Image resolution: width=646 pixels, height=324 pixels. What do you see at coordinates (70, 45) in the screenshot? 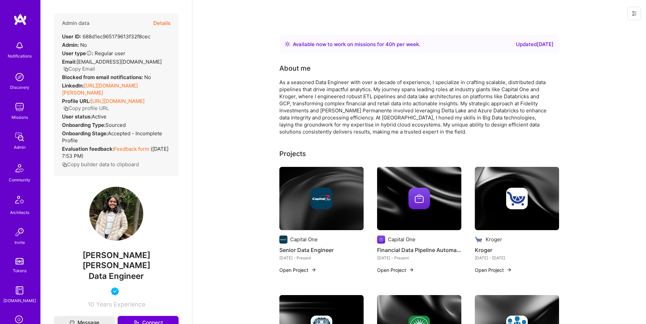
I see `strong: Admin:` at bounding box center [70, 45].